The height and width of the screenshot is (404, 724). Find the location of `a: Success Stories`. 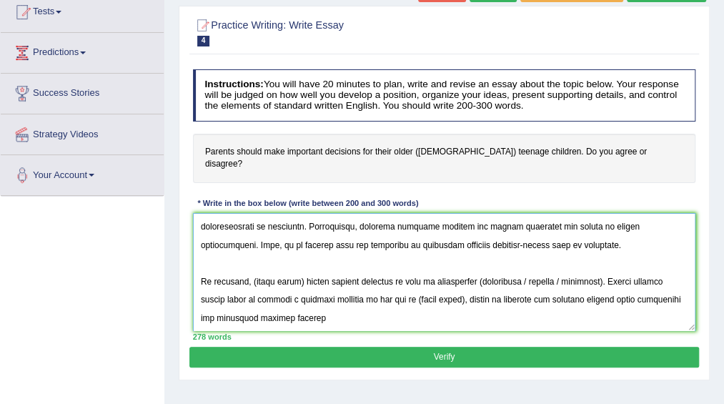

a: Success Stories is located at coordinates (82, 91).